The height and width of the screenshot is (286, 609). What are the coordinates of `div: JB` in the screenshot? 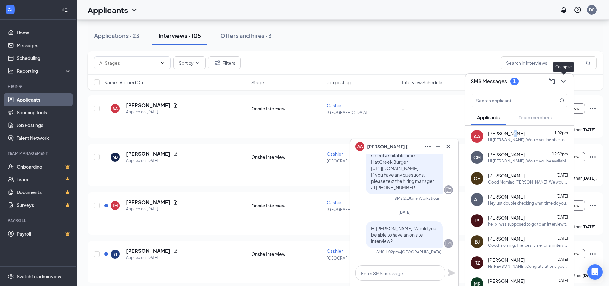 It's located at (477, 221).